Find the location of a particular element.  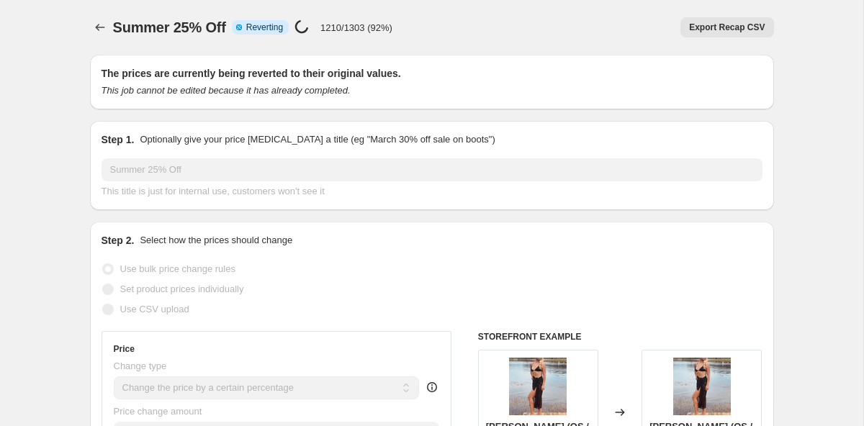

span: Use CSV upload is located at coordinates (155, 309).